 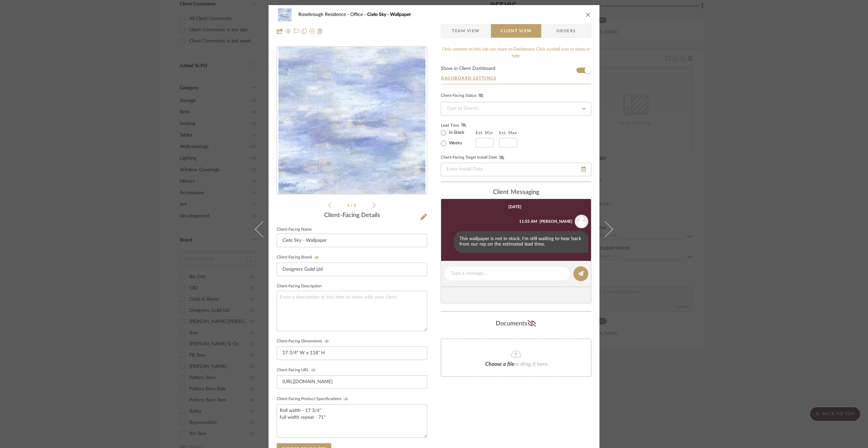 I want to click on button: Client-Facing Brand, so click(x=316, y=257).